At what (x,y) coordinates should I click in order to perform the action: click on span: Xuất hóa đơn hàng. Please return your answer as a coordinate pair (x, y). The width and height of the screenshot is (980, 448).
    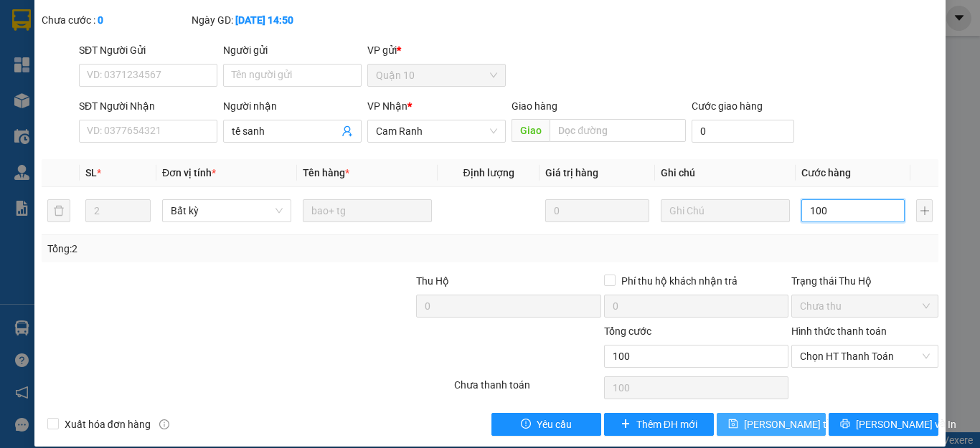
    Looking at the image, I should click on (108, 424).